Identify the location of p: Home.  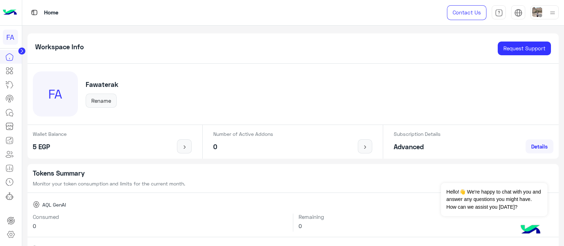
(51, 13).